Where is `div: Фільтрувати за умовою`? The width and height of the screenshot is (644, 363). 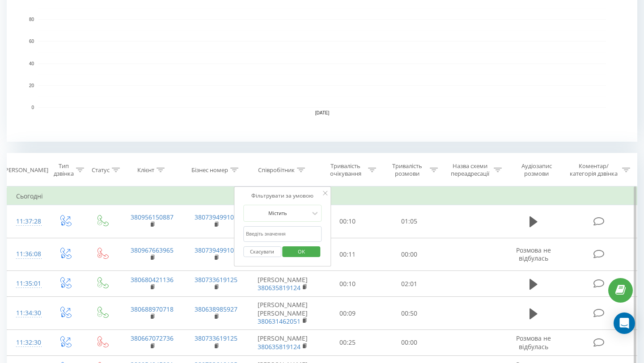 div: Фільтрувати за умовою is located at coordinates (283, 196).